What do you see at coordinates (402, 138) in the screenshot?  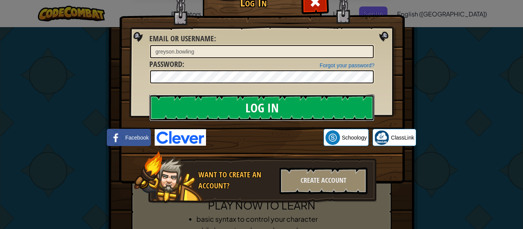 I see `span: ClassLink` at bounding box center [402, 138].